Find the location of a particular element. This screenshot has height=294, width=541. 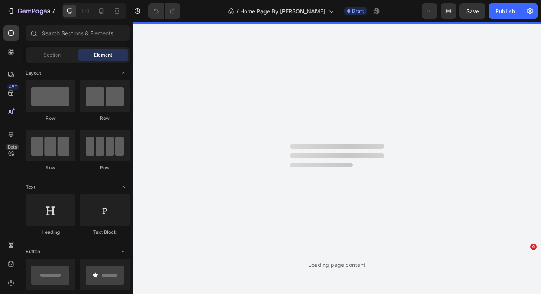

span: Save is located at coordinates (472, 11).